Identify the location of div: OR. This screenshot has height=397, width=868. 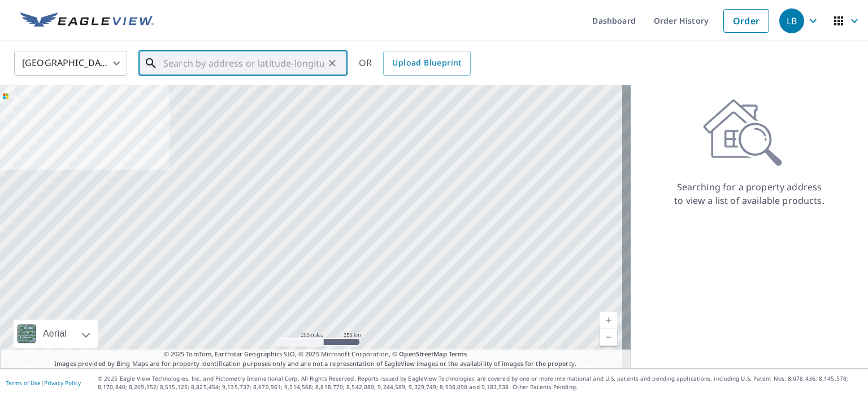
(415, 63).